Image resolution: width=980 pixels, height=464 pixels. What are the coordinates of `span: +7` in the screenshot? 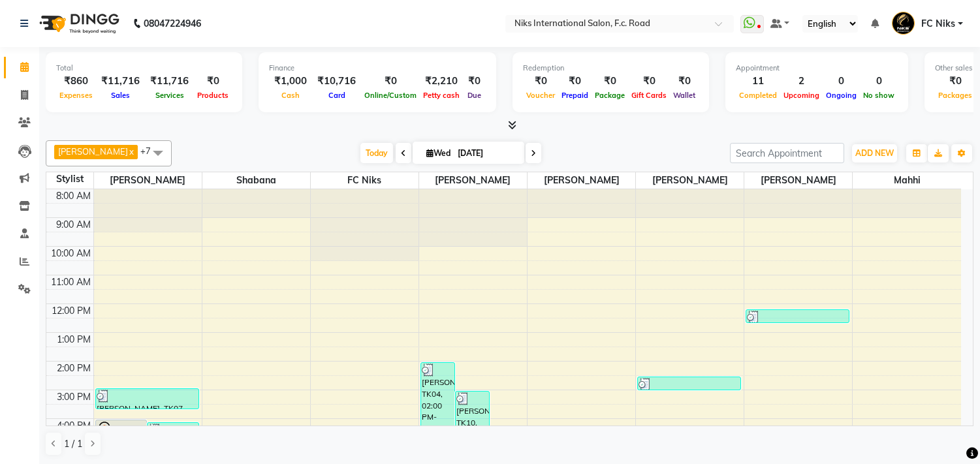 It's located at (150, 151).